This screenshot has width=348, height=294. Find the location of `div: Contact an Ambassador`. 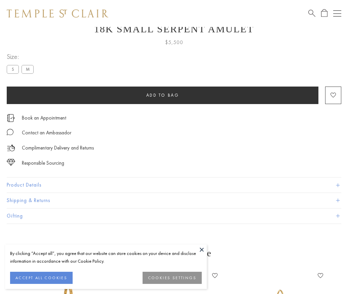

div: Contact an Ambassador is located at coordinates (46, 133).